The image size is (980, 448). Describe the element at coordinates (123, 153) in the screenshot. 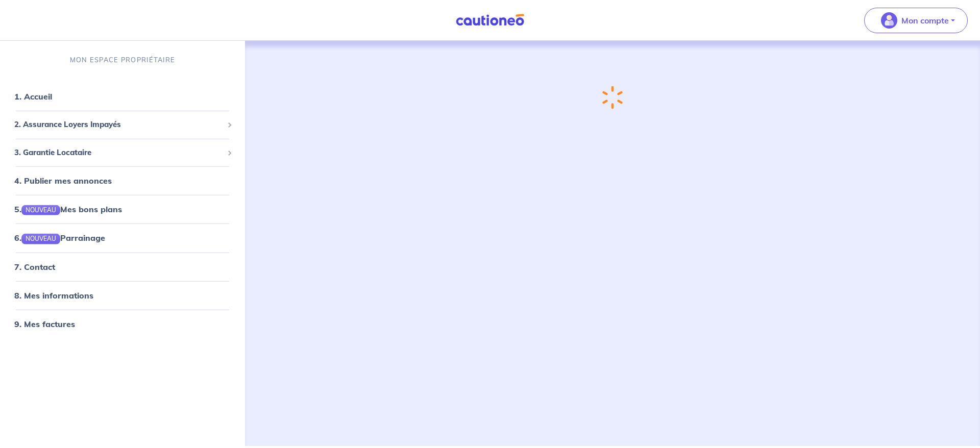

I see `div: 3. Garantie Locataire` at that location.